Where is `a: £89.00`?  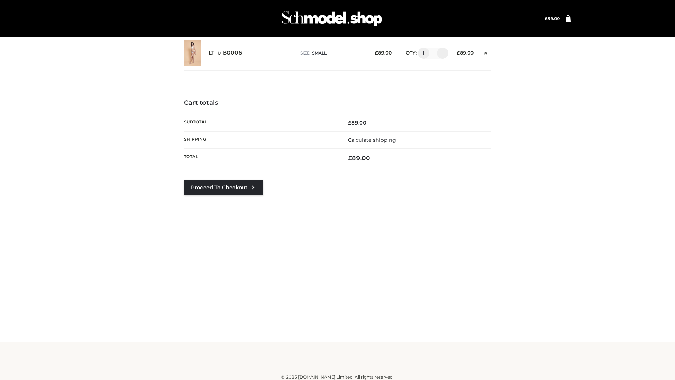
a: £89.00 is located at coordinates (552, 18).